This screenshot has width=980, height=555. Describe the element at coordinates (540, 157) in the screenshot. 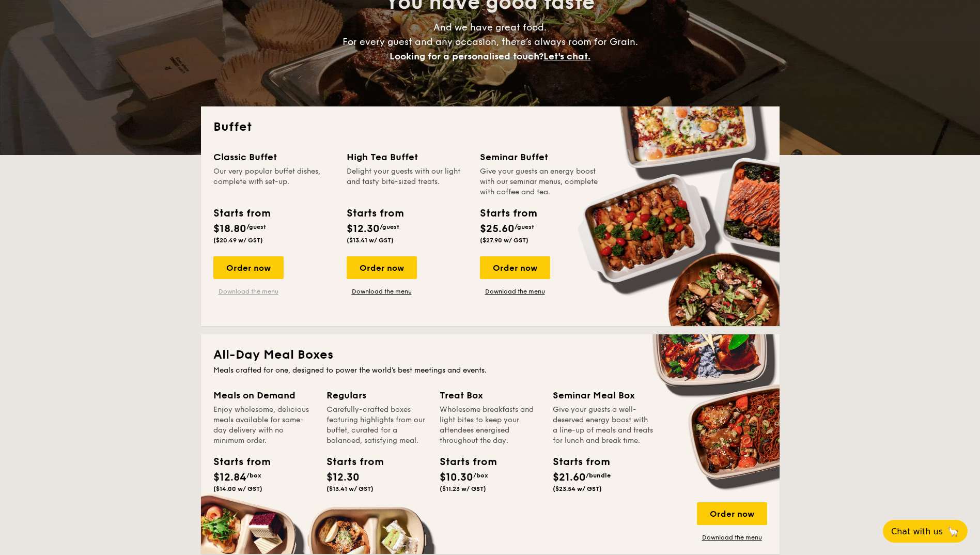

I see `div: Seminar Buffet` at that location.